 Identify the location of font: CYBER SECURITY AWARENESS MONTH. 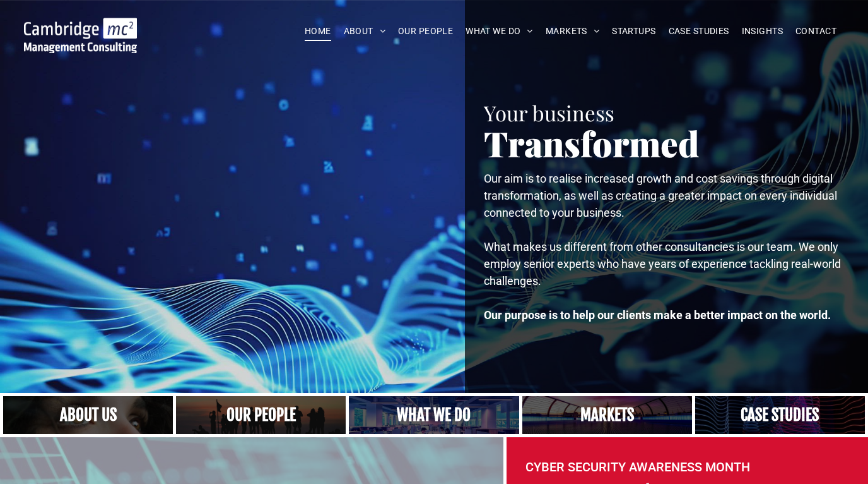
(638, 467).